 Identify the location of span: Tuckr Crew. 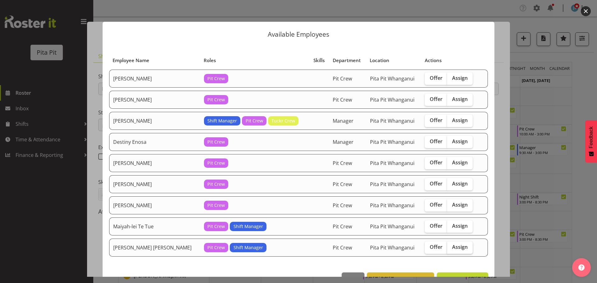
(283, 121).